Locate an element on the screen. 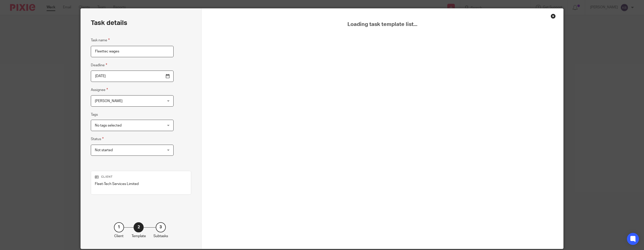 This screenshot has height=250, width=644. div: 1 is located at coordinates (119, 227).